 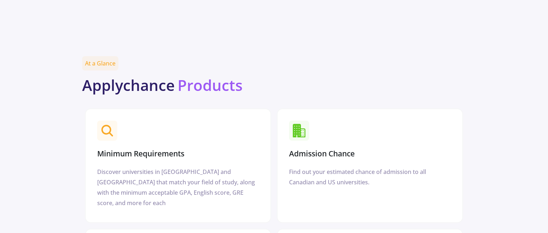 What do you see at coordinates (100, 63) in the screenshot?
I see `span: At a Glance` at bounding box center [100, 63].